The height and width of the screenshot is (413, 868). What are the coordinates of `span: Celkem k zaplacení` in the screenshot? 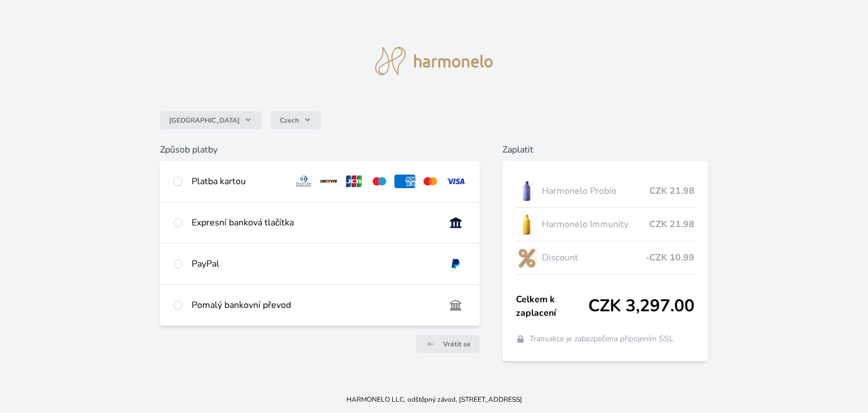 It's located at (552, 306).